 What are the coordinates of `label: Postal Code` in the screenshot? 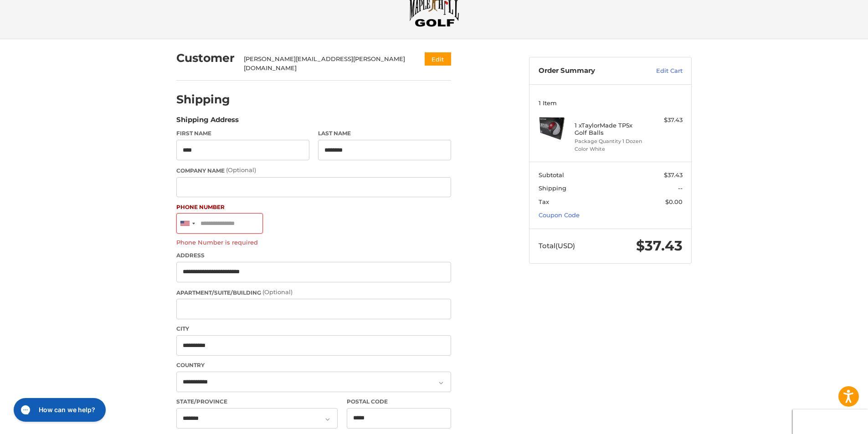 It's located at (399, 402).